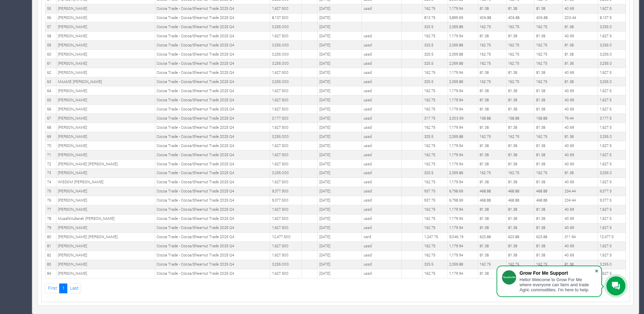  I want to click on td: 8,137.5, so click(612, 18).